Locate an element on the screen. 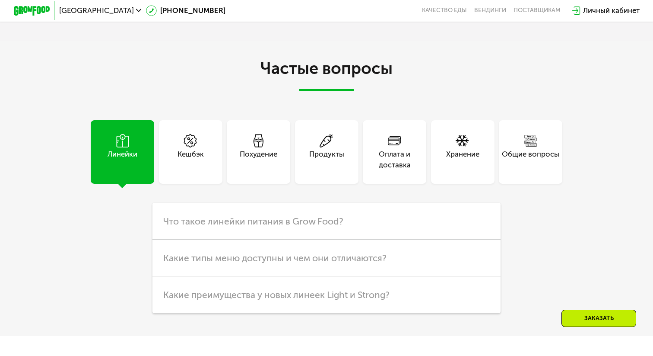 This screenshot has width=653, height=356. div: Продукты is located at coordinates (327, 159).